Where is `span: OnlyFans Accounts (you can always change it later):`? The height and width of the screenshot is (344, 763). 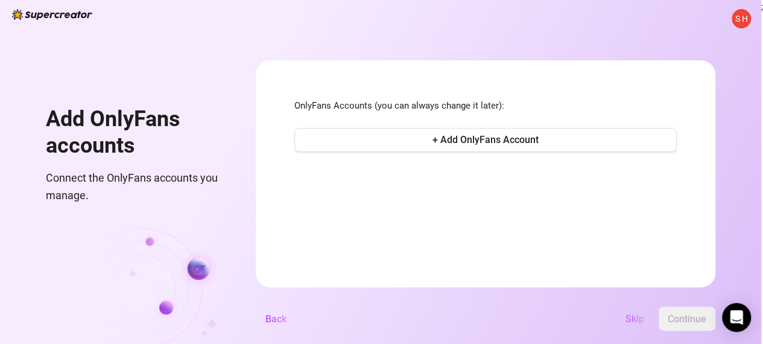 span: OnlyFans Accounts (you can always change it later): is located at coordinates (486, 106).